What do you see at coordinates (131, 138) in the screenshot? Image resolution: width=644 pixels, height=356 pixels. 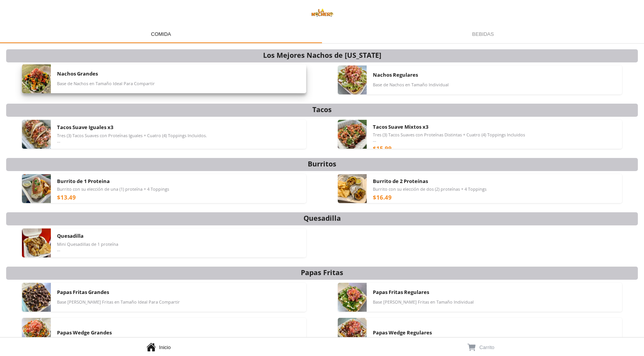 I see `span: Tres (3) Tacos Suaves con Proteínas Iguales + Cuatro (4) Toppings Incluidos. *Toppings Serán Igua...` at bounding box center [131, 138].